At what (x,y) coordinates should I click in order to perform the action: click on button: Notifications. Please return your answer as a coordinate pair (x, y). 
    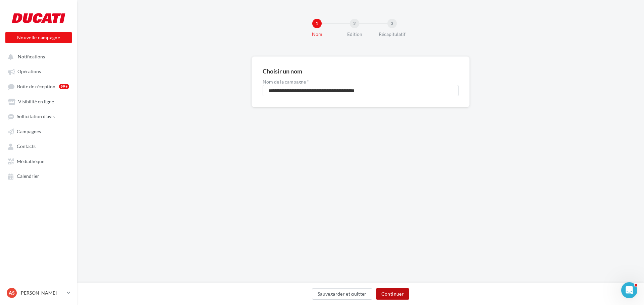
    Looking at the image, I should click on (37, 56).